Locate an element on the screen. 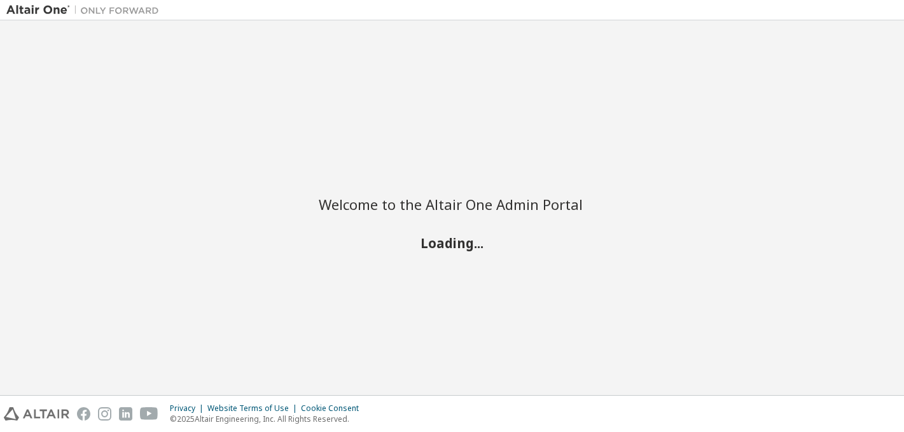 The height and width of the screenshot is (432, 904). div: Privacy is located at coordinates (188, 409).